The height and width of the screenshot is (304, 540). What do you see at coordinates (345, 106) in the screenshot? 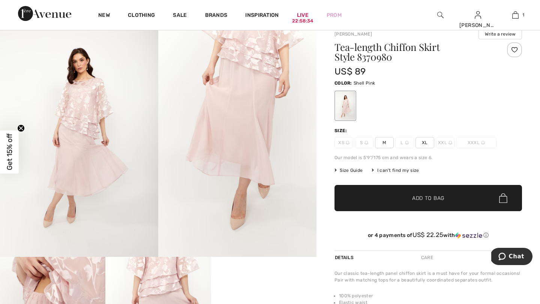
I see `div: Shell Pink` at bounding box center [345, 106].